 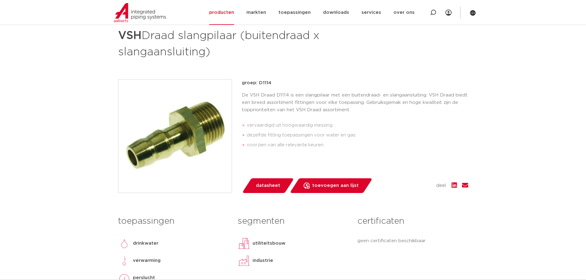 I want to click on p: utiliteitsbouw, so click(x=269, y=244).